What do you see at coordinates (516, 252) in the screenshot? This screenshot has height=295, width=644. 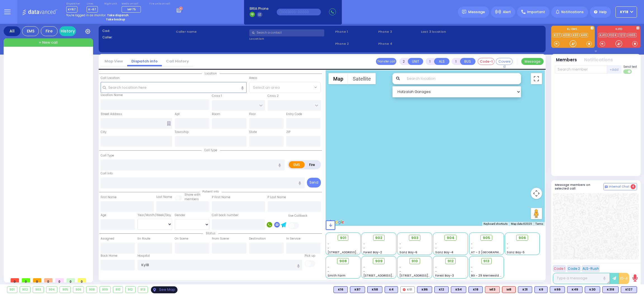 I see `span: Sanz Bay-5` at bounding box center [516, 252].